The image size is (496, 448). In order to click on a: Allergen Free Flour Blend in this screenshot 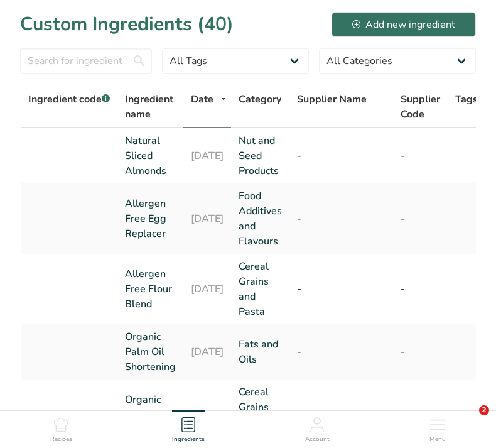, I will do `click(150, 289)`.